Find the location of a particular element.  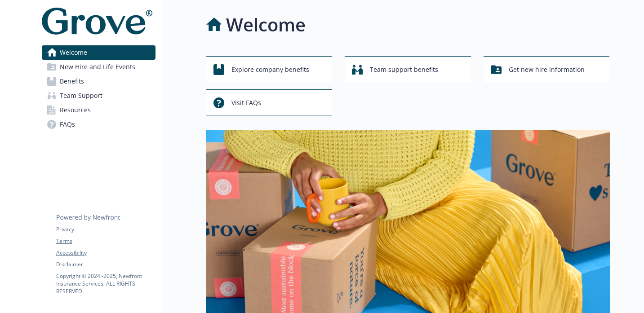

a: Disclaimer is located at coordinates (105, 265).